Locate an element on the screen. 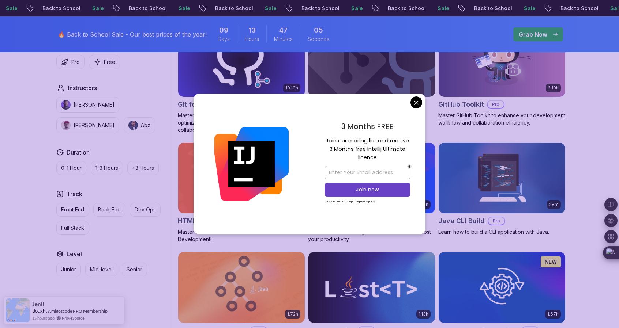 The width and height of the screenshot is (619, 328). button: Dev Ops is located at coordinates (145, 210).